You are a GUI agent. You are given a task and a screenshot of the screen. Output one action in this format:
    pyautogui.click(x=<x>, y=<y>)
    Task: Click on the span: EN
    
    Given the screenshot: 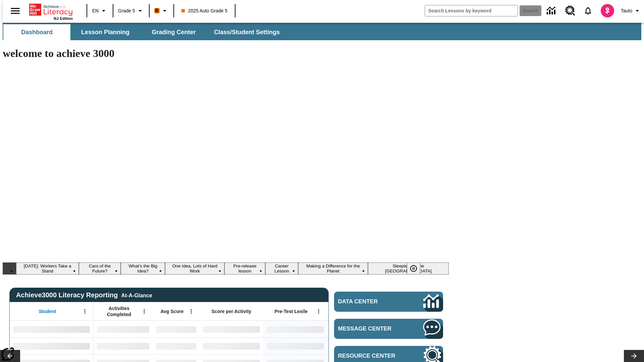 What is the action you would take?
    pyautogui.click(x=95, y=11)
    